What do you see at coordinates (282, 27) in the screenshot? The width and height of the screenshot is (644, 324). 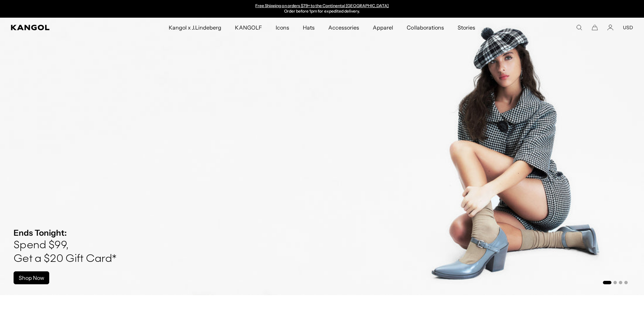 I see `span: Icons` at bounding box center [282, 27].